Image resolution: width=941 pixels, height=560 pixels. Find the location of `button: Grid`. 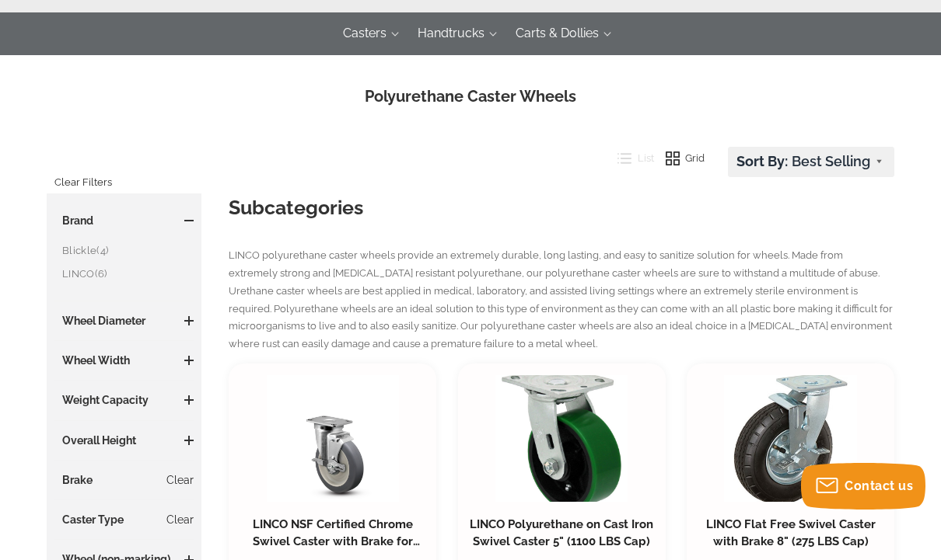

button: Grid is located at coordinates (680, 158).